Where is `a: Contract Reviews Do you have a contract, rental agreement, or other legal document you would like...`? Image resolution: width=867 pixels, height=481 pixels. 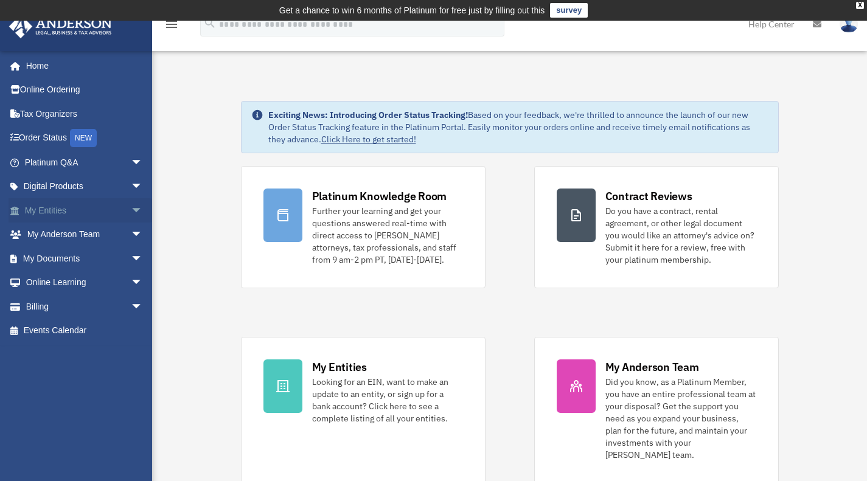 a: Contract Reviews Do you have a contract, rental agreement, or other legal document you would like... is located at coordinates (657, 227).